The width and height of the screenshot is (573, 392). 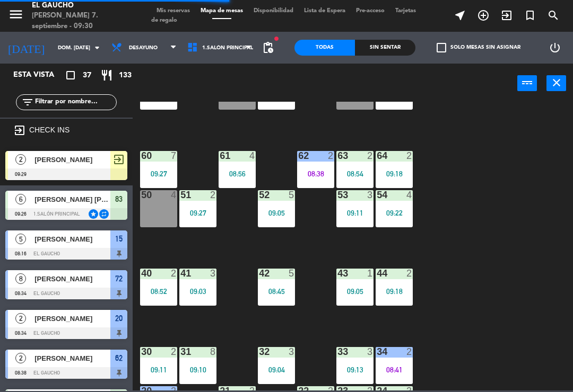 What do you see at coordinates (259, 195) in the screenshot?
I see `div: 52` at bounding box center [259, 195].